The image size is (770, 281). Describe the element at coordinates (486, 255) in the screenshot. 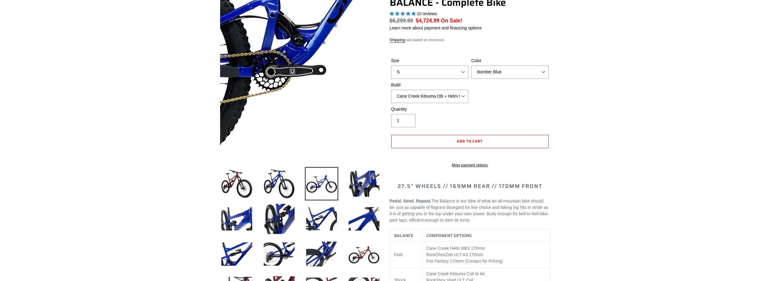

I see `td: RockShox mm Fox Factory 170mm (Contact for Pricing)` at that location.